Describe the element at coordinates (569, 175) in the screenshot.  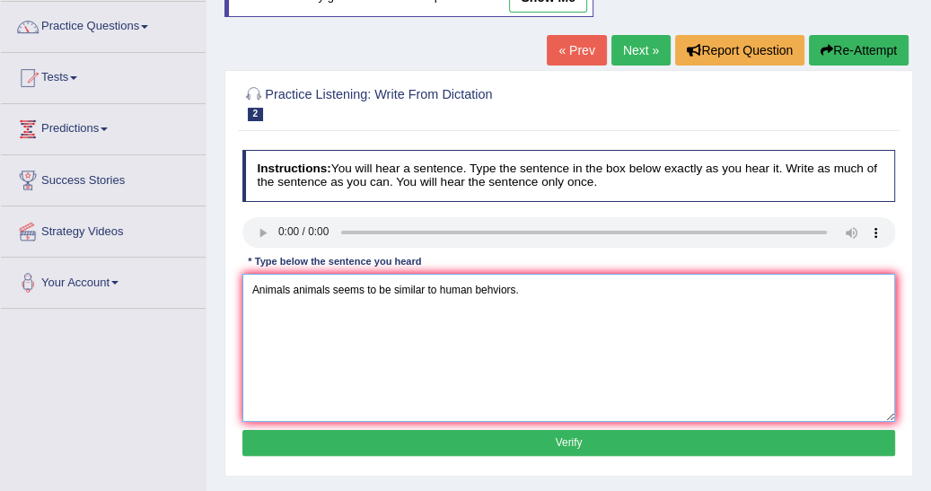
I see `h4: You will hear a sentence. Type the sentence in the box below exactly as you hear it. Write as muc...` at that location.